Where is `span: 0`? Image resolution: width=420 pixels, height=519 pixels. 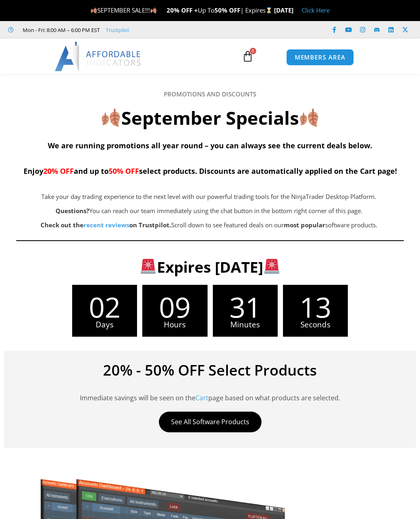 span: 0 is located at coordinates (253, 51).